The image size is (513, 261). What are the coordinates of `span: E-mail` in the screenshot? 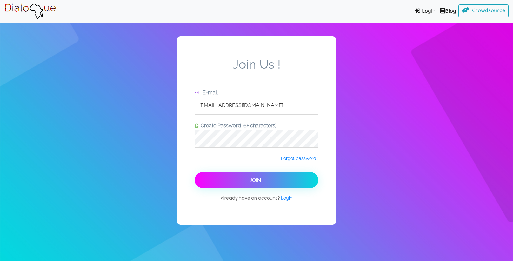 It's located at (209, 92).